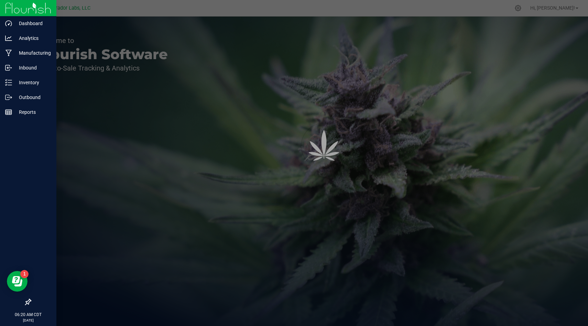  What do you see at coordinates (33, 38) in the screenshot?
I see `p: Analytics` at bounding box center [33, 38].